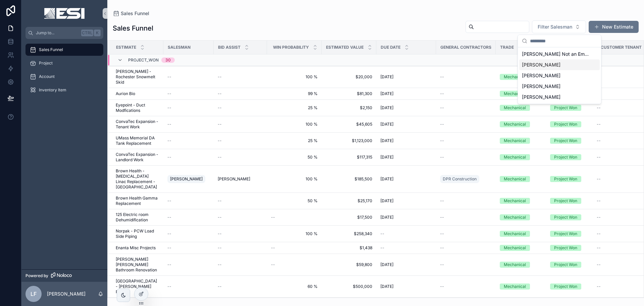  Describe the element at coordinates (622, 48) in the screenshot. I see `span: Customer Tenant` at that location.